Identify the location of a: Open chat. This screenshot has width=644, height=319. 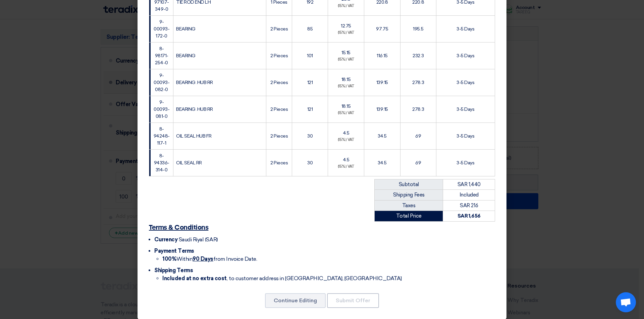
(626, 302).